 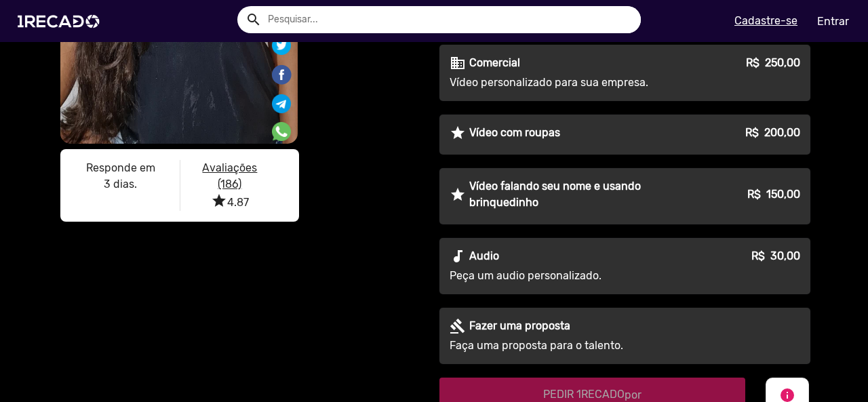 I want to click on span: 4.87, so click(x=230, y=202).